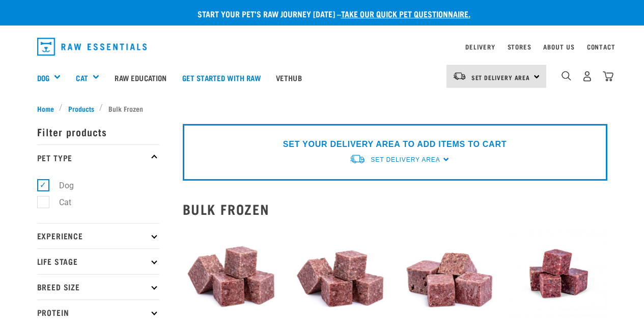  What do you see at coordinates (99, 132) in the screenshot?
I see `p: Filter products` at bounding box center [99, 132].